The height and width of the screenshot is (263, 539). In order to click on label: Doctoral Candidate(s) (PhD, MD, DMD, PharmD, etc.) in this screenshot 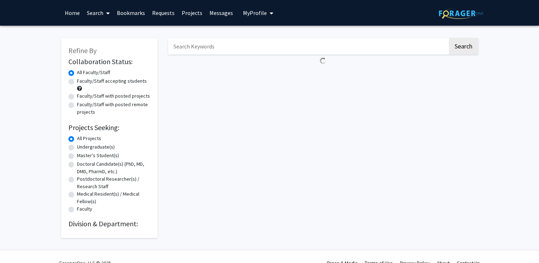, I will do `click(114, 168)`.